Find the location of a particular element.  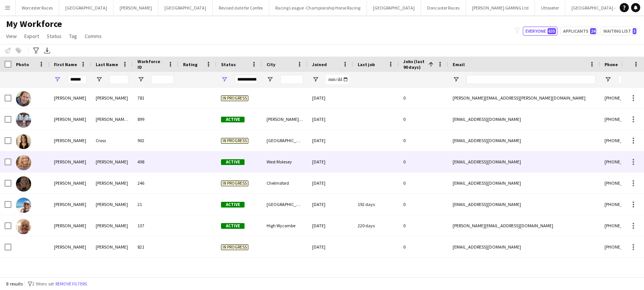

div: 137 is located at coordinates (156, 225).